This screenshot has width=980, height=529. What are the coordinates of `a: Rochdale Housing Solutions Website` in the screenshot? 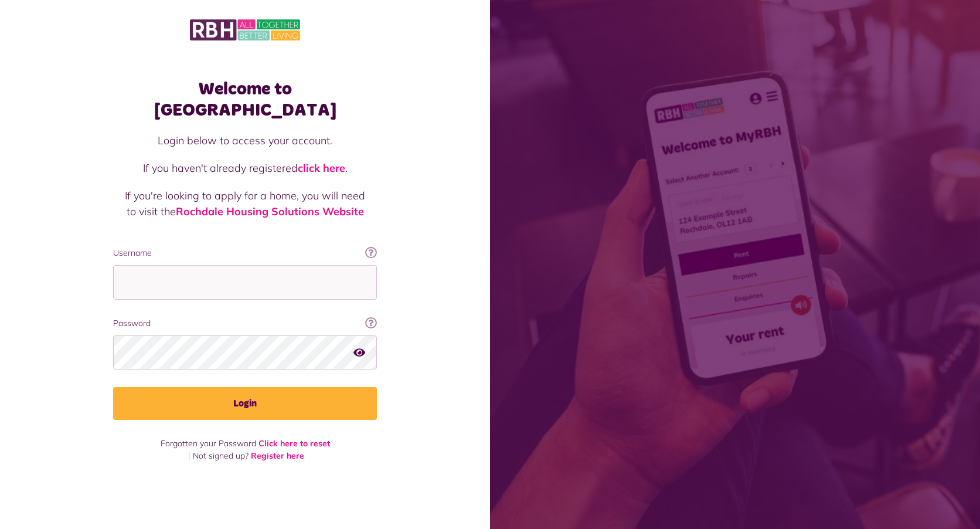 It's located at (270, 211).